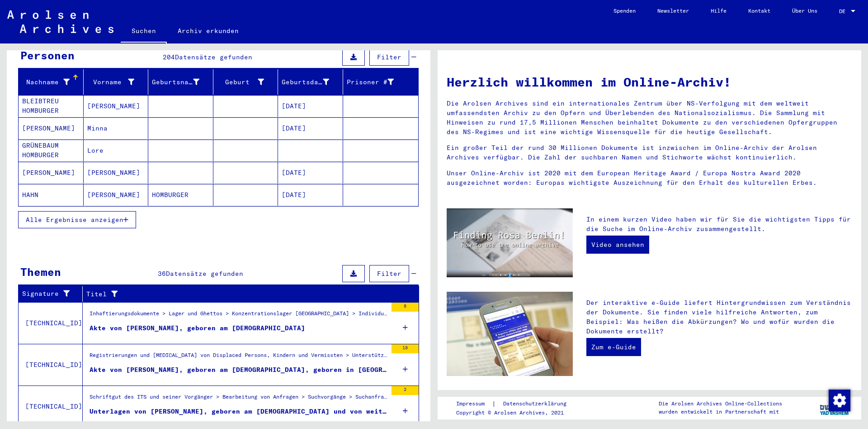  I want to click on img: eguide.jpg, so click(509, 334).